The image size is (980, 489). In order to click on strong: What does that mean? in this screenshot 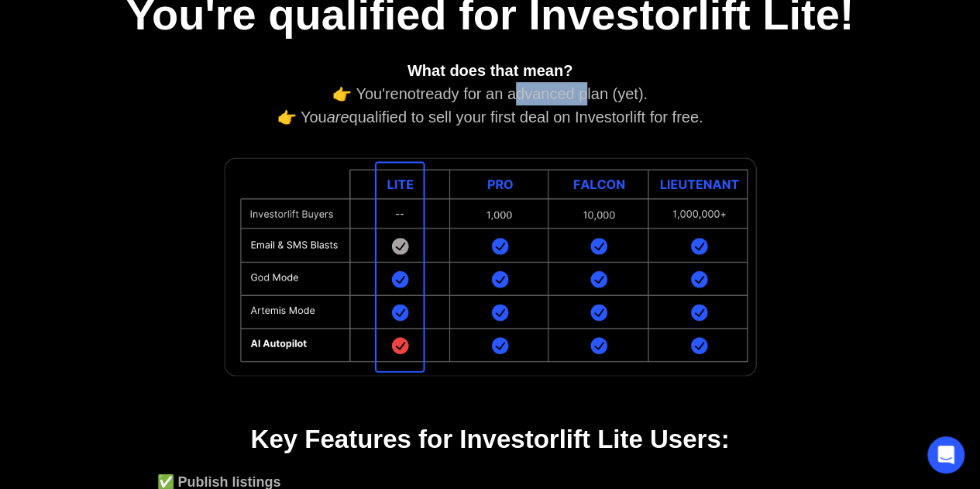, I will do `click(490, 70)`.